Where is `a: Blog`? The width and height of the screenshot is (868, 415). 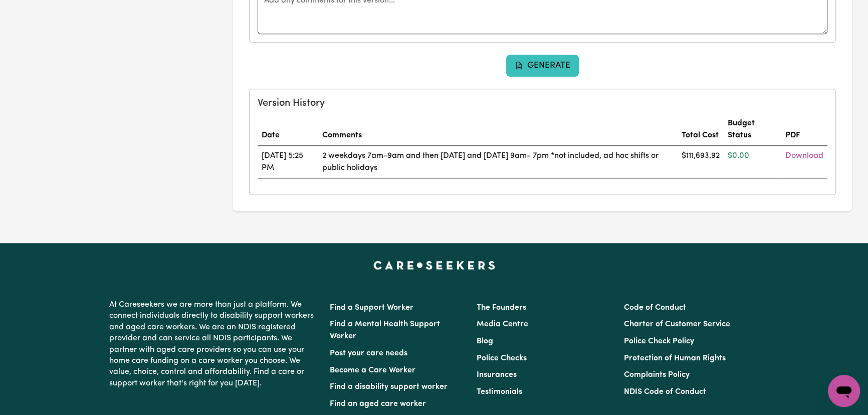
a: Blog is located at coordinates (485, 341).